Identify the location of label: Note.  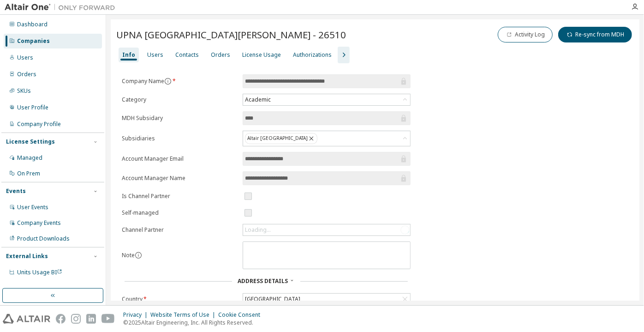
(128, 255).